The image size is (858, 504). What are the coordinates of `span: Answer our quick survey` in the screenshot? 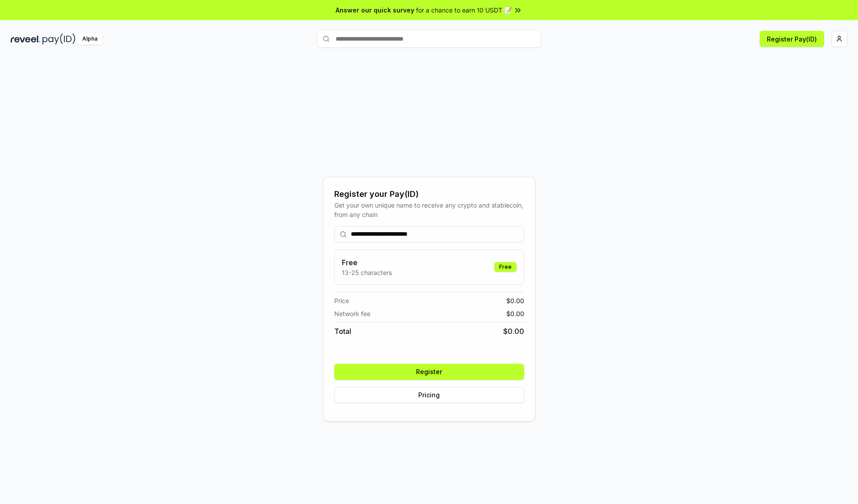 It's located at (375, 10).